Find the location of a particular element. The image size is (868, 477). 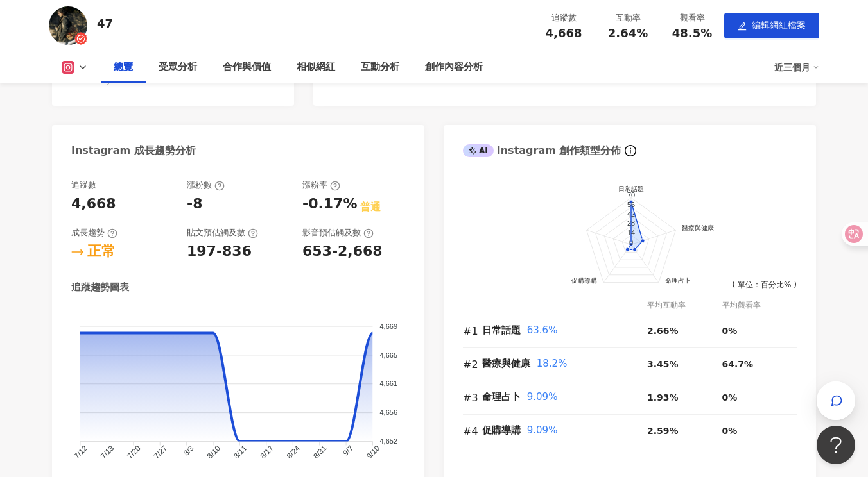

div: #4 is located at coordinates (472, 431).